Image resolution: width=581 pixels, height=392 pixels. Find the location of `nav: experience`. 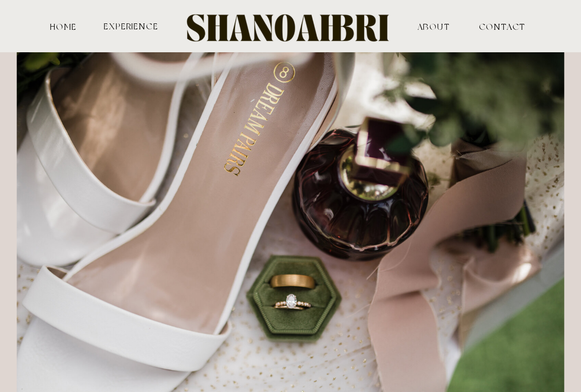

nav: experience is located at coordinates (131, 26).